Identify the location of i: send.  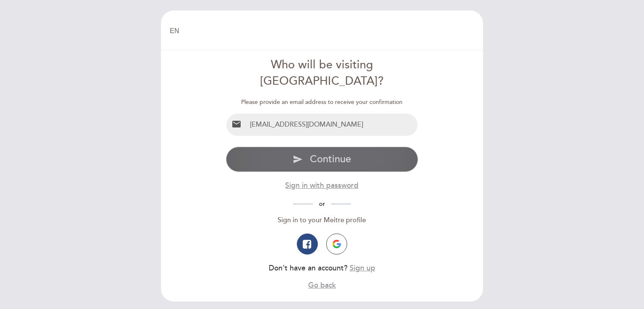
(298, 159).